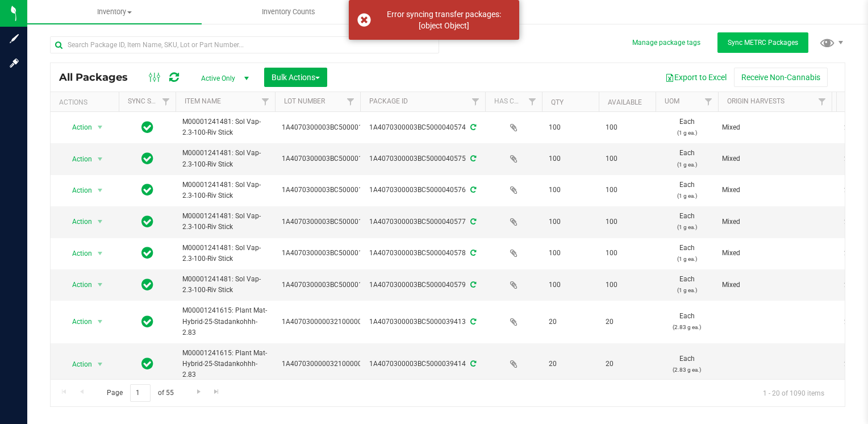  What do you see at coordinates (87, 102) in the screenshot?
I see `div: Actions` at bounding box center [87, 102].